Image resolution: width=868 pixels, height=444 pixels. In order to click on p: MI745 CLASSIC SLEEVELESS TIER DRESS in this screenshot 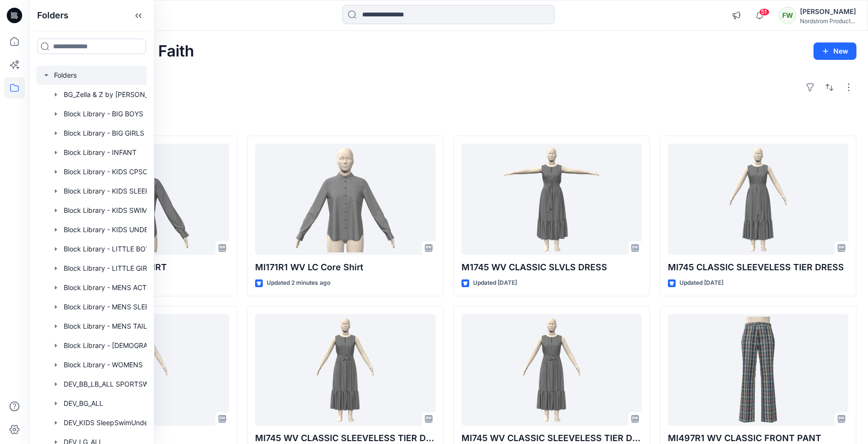, I will do `click(758, 268)`.